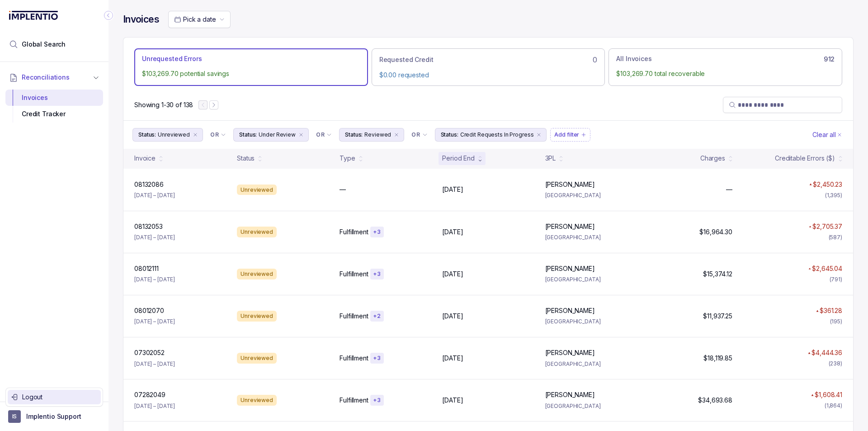  Describe the element at coordinates (320, 135) in the screenshot. I see `p: OR` at that location.